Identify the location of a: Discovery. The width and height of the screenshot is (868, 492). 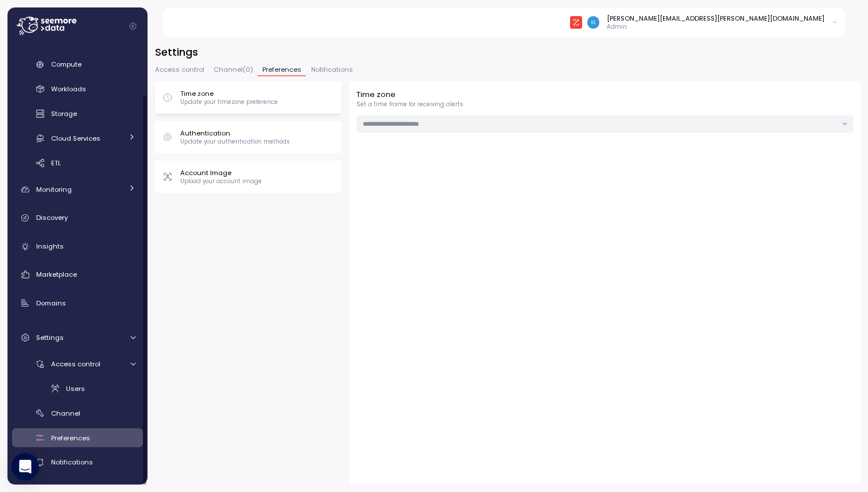
(77, 218).